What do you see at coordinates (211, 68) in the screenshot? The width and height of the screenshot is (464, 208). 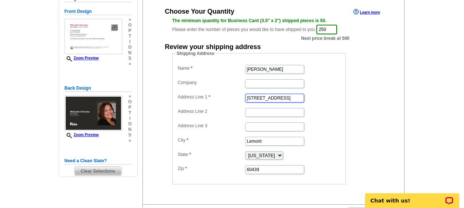 I see `label: Name` at bounding box center [211, 68].